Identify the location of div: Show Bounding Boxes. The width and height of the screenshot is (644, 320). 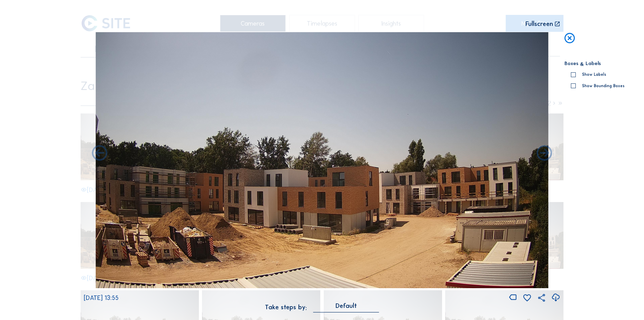
(603, 86).